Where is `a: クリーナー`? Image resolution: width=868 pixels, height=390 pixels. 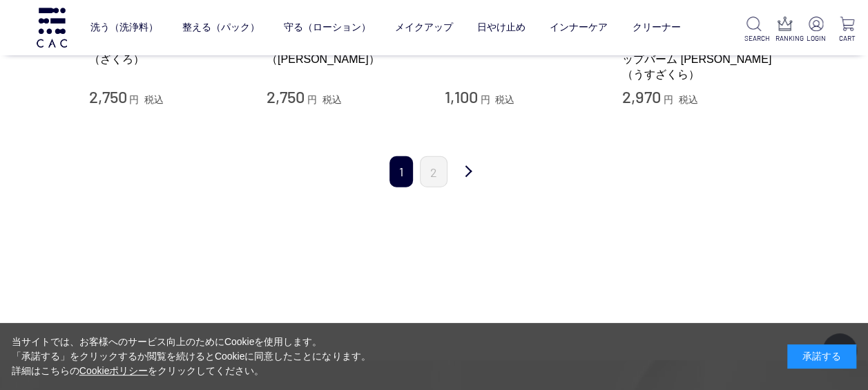
a: クリーナー is located at coordinates (656, 28).